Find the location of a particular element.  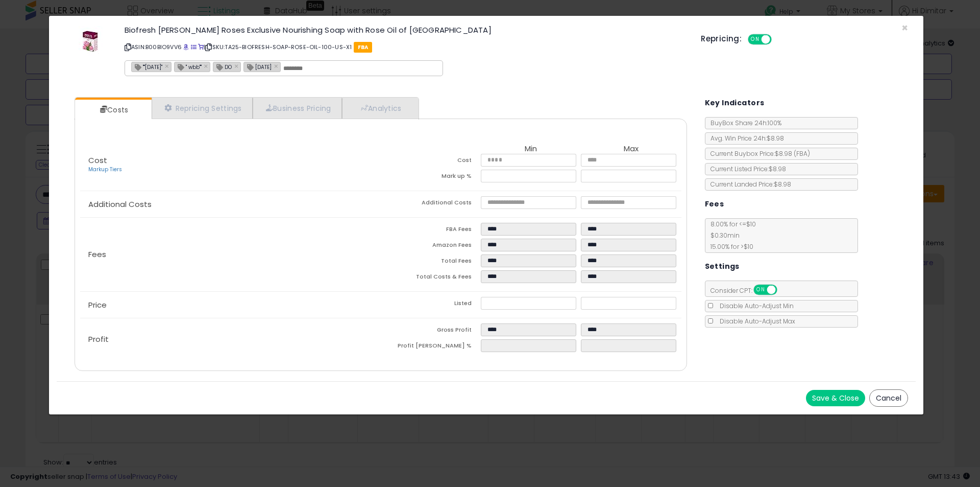

h5: Fees is located at coordinates (715, 203).